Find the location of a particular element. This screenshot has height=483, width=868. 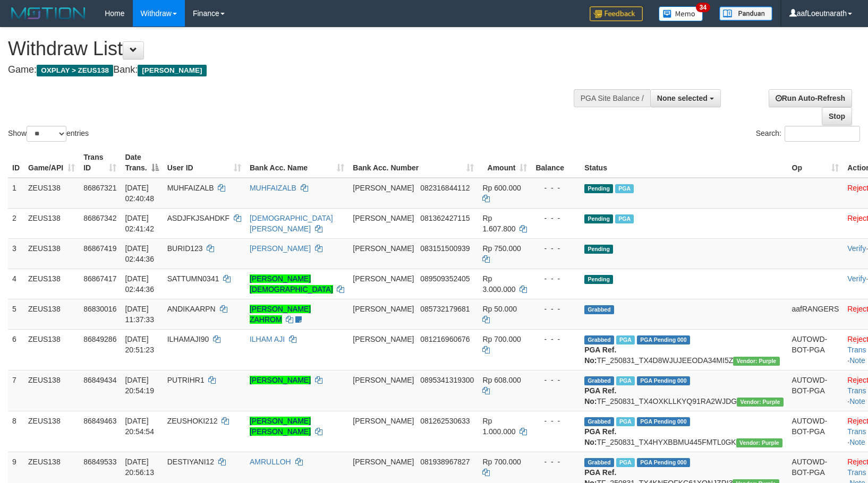

td: 8 is located at coordinates (16, 431).